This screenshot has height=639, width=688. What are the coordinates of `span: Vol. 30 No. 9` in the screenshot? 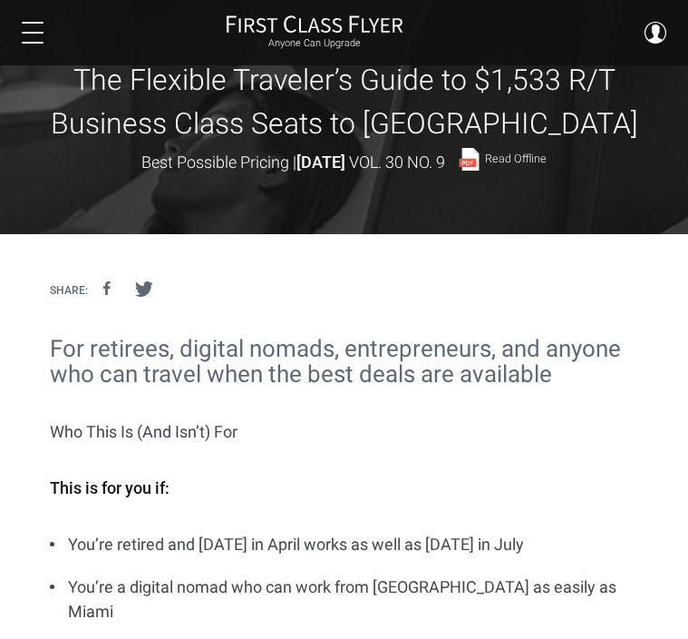 It's located at (397, 161).